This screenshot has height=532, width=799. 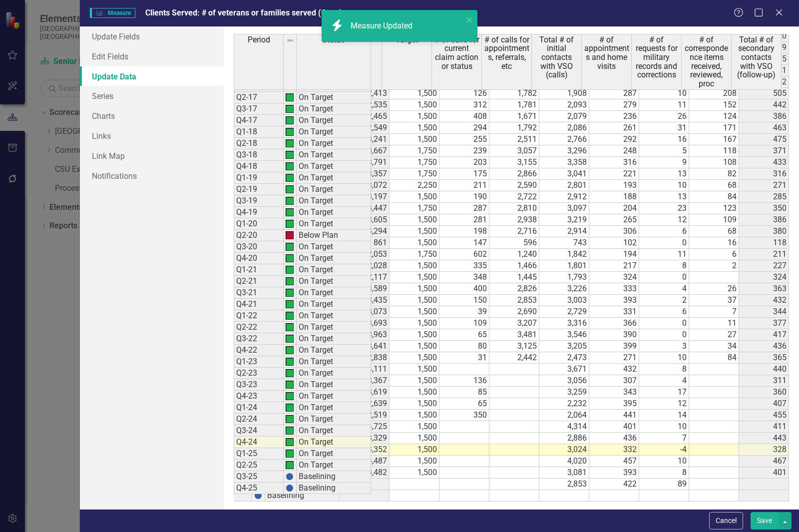 I want to click on td: 3,316, so click(x=564, y=323).